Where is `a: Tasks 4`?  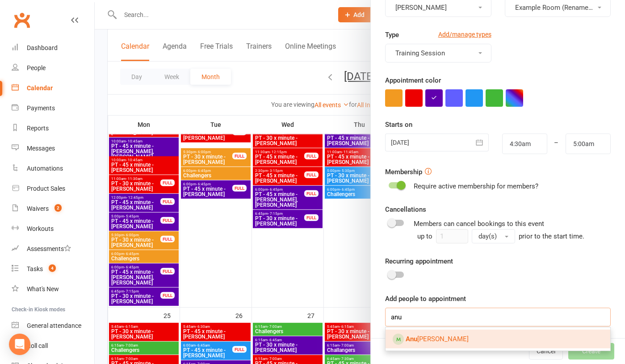
a: Tasks 4 is located at coordinates (53, 268).